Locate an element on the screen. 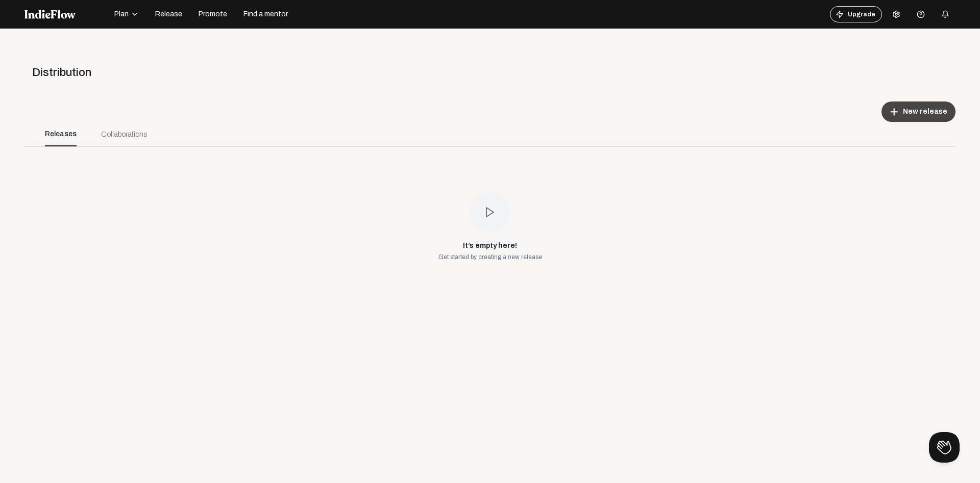  span: Distribution is located at coordinates (61, 72).